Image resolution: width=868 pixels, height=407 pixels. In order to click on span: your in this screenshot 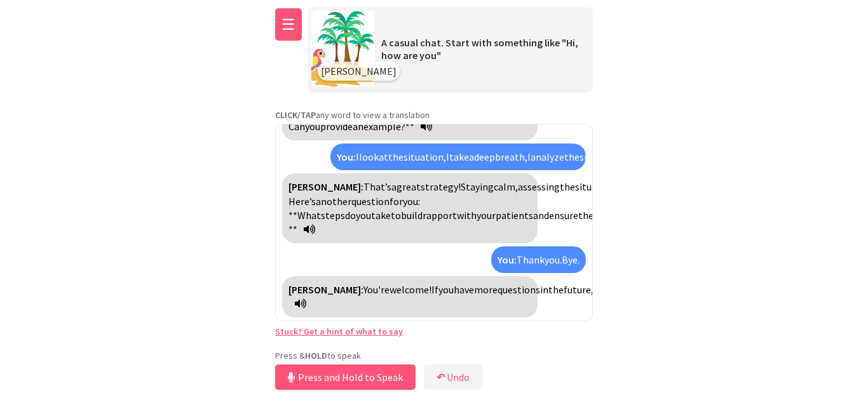, I will do `click(486, 215)`.